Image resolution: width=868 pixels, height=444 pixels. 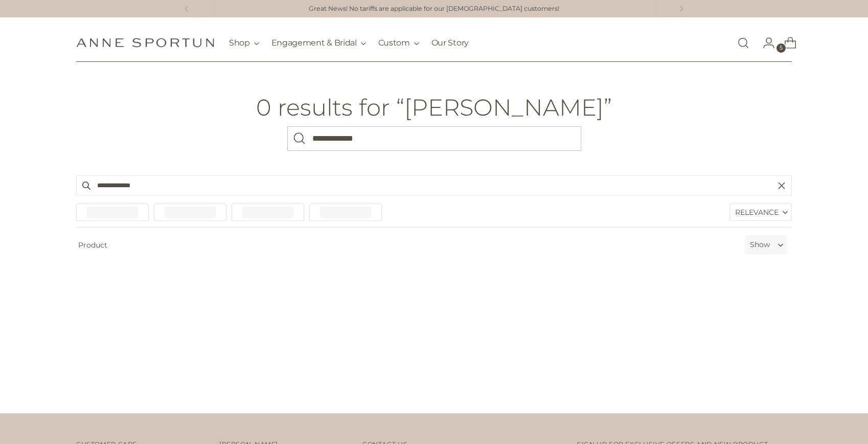 I want to click on span: 5, so click(x=781, y=48).